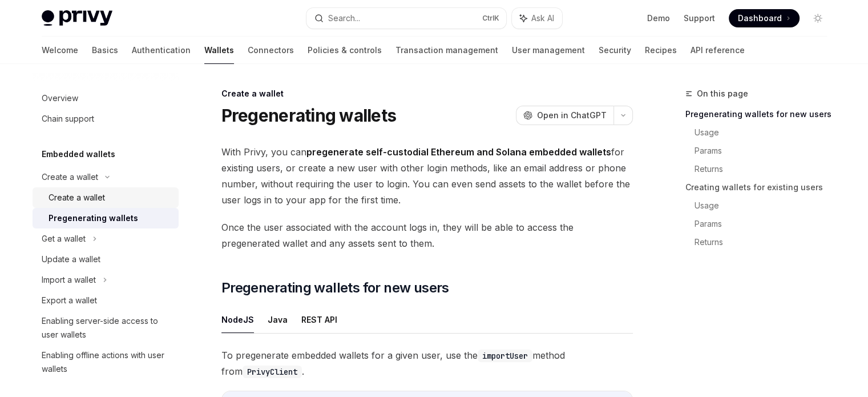 This screenshot has width=868, height=397. I want to click on a: Transaction management, so click(447, 51).